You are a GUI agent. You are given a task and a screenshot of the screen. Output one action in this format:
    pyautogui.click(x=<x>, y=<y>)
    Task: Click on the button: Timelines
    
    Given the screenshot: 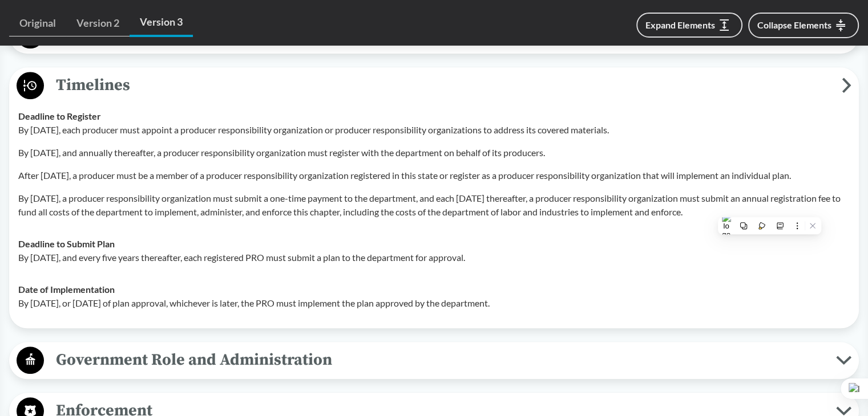 What is the action you would take?
    pyautogui.click(x=434, y=85)
    